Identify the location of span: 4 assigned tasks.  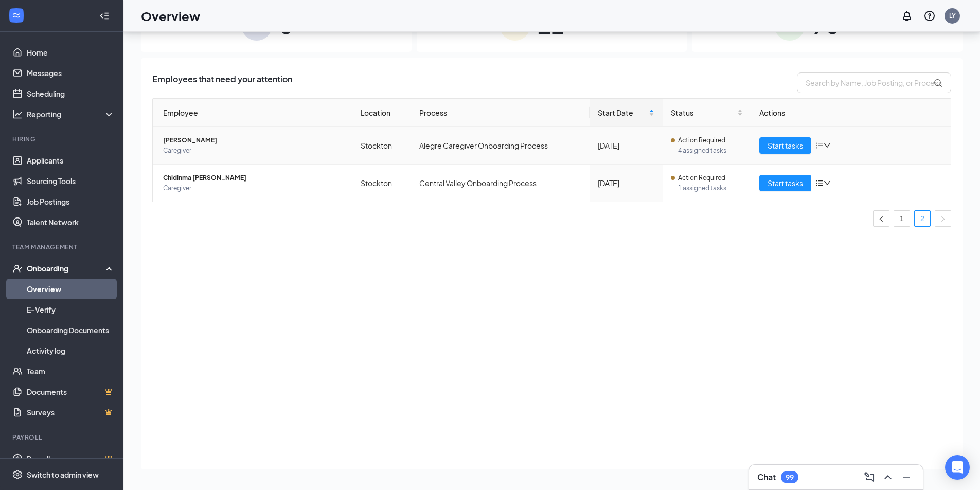
(711, 151).